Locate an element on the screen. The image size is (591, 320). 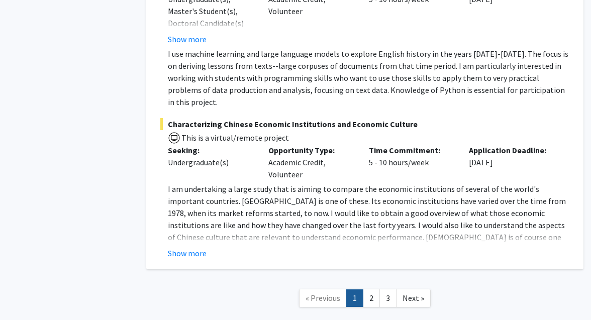
nav: Page navigation is located at coordinates (365, 300).